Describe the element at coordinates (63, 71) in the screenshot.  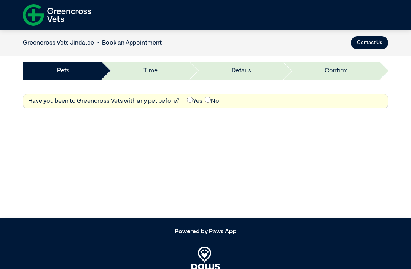
I see `a: Pets` at that location.